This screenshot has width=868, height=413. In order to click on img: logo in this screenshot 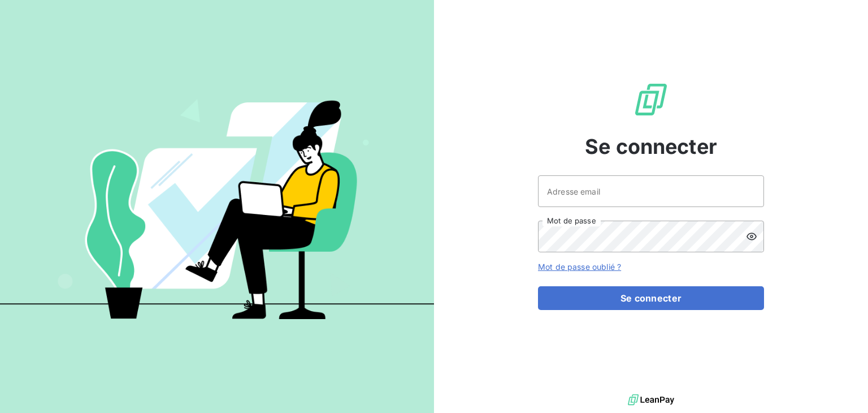, I will do `click(651, 400)`.